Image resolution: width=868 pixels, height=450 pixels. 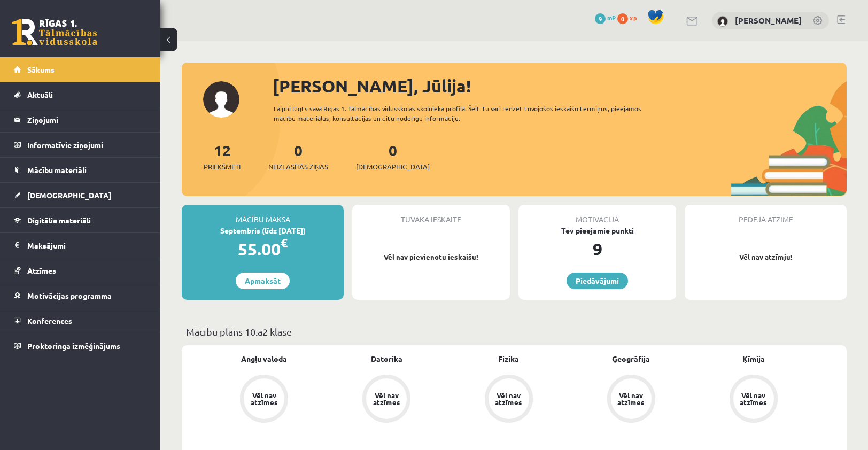 What do you see at coordinates (605, 18) in the screenshot?
I see `a: 9 mP` at bounding box center [605, 18].